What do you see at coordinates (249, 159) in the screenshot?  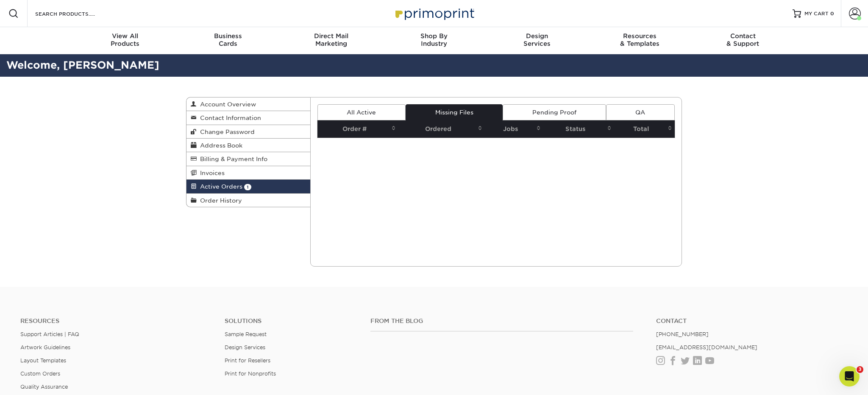 I see `a: Billing & Payment Info` at bounding box center [249, 159].